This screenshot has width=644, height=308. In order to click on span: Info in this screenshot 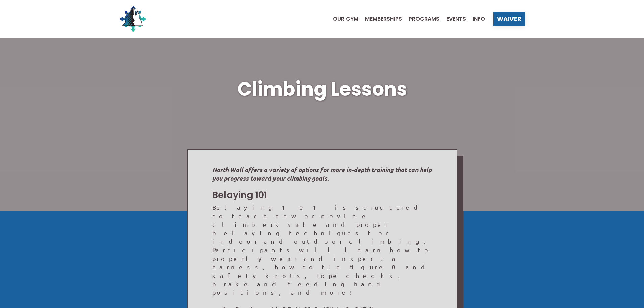, I will do `click(479, 19)`.